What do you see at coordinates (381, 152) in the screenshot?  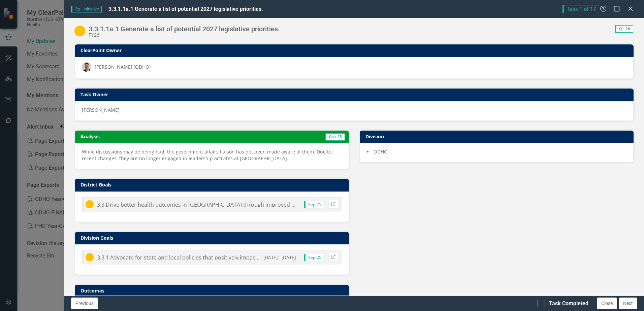 I see `span: ODHO` at bounding box center [381, 152].